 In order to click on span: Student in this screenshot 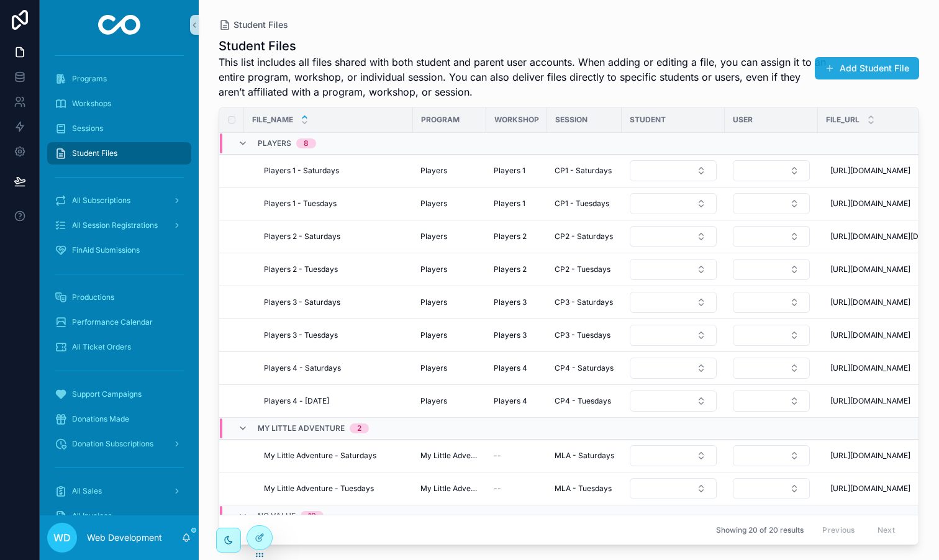, I will do `click(648, 120)`.